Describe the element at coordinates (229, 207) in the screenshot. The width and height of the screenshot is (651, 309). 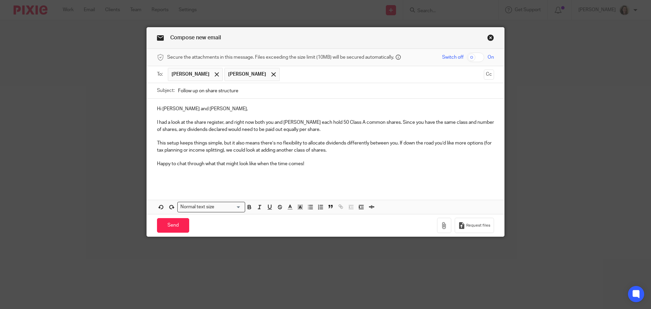
I see `input: Search for option` at that location.